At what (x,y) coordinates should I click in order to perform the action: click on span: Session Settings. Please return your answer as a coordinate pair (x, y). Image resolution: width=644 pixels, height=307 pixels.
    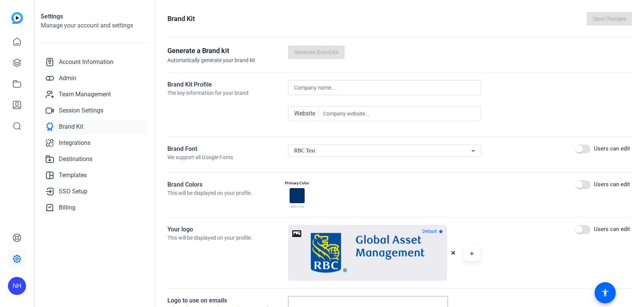
    Looking at the image, I should click on (81, 111).